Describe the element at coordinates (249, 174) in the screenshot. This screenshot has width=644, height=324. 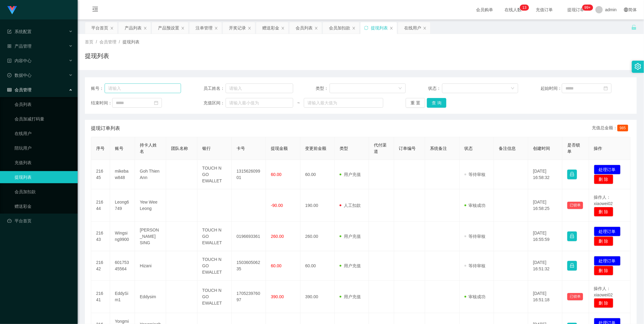
I see `td: 131562609901` at that location.